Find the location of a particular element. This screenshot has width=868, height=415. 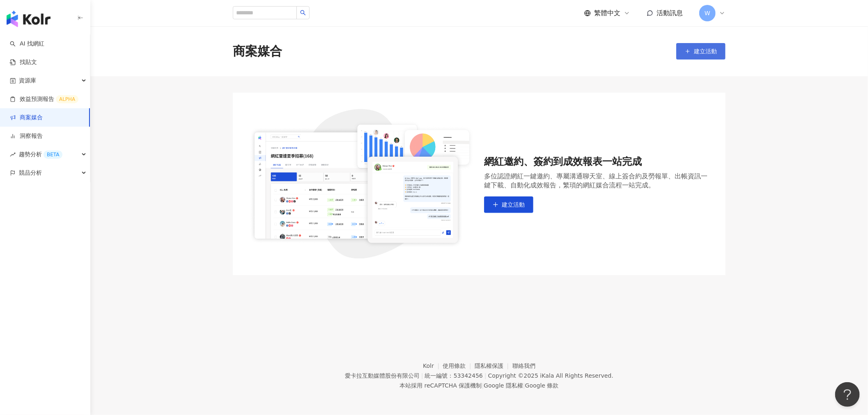

a: 聯絡我們 is located at coordinates (524, 366).